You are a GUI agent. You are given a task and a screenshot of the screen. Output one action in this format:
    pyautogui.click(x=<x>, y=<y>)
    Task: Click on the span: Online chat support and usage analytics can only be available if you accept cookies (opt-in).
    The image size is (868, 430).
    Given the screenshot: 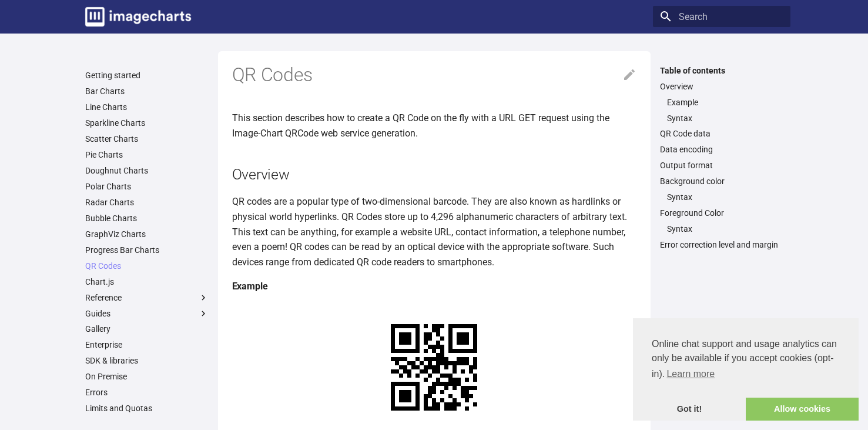 What is the action you would take?
    pyautogui.click(x=746, y=360)
    